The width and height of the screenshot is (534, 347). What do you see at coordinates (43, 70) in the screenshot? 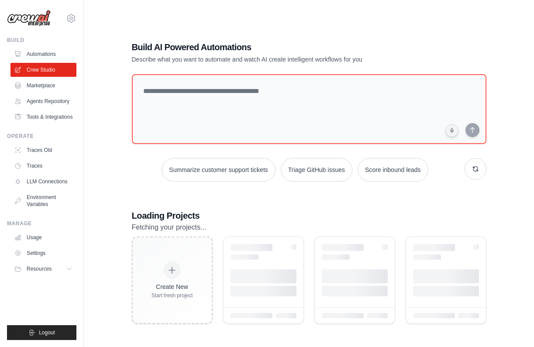
I see `a: Crew Studio` at bounding box center [43, 70].